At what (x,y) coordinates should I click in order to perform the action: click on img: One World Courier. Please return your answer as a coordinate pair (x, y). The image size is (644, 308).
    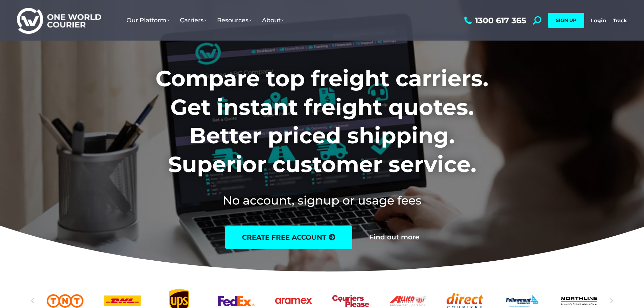
    Looking at the image, I should click on (59, 20).